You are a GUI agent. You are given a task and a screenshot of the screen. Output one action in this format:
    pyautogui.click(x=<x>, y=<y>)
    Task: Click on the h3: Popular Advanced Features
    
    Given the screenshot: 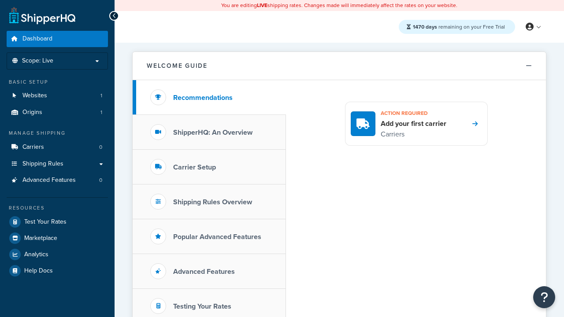 What is the action you would take?
    pyautogui.click(x=217, y=237)
    